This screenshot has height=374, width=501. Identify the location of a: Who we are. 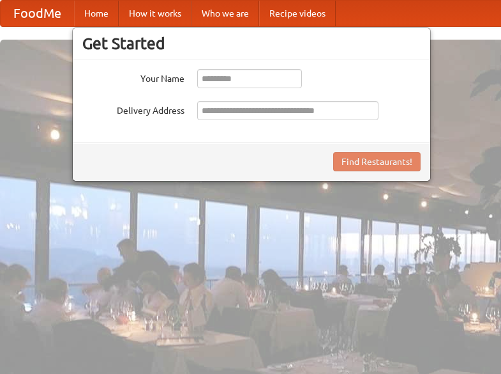
(225, 13).